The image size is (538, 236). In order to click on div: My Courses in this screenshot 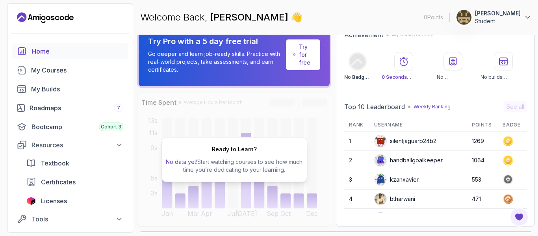, I will do `click(77, 70)`.